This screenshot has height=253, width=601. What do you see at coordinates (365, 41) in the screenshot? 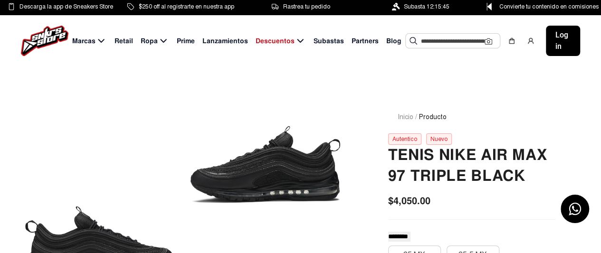
I see `span: Partners` at bounding box center [365, 41].